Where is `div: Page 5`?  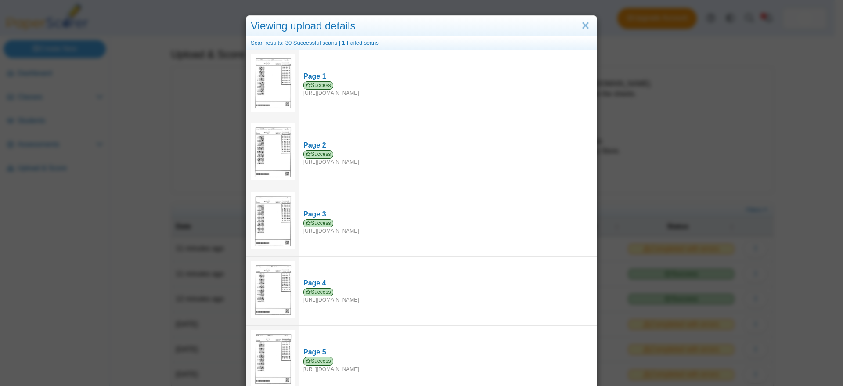 div: Page 5 is located at coordinates (448, 352).